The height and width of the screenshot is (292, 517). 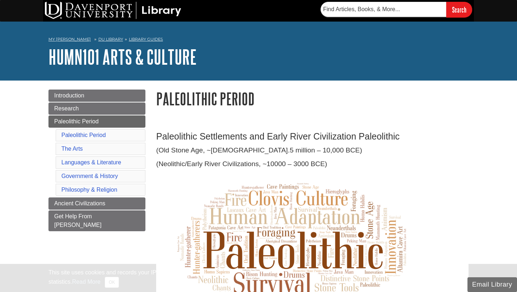 What do you see at coordinates (312, 164) in the screenshot?
I see `p: (Neolithic/Early River Civilizations, ~10000 – 3000 BCE)` at bounding box center [312, 164].